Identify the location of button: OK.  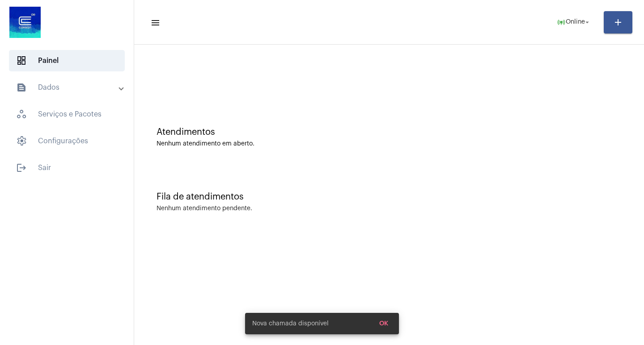
(384, 324).